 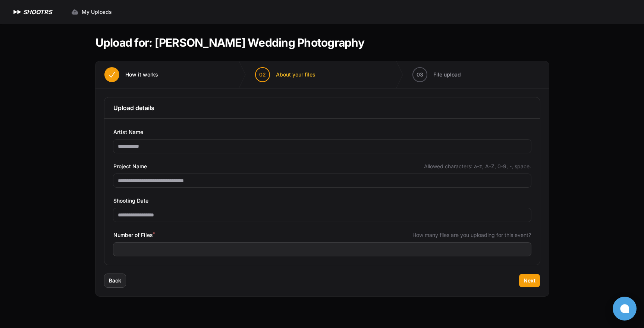 What do you see at coordinates (447, 75) in the screenshot?
I see `span: File upload` at bounding box center [447, 75].